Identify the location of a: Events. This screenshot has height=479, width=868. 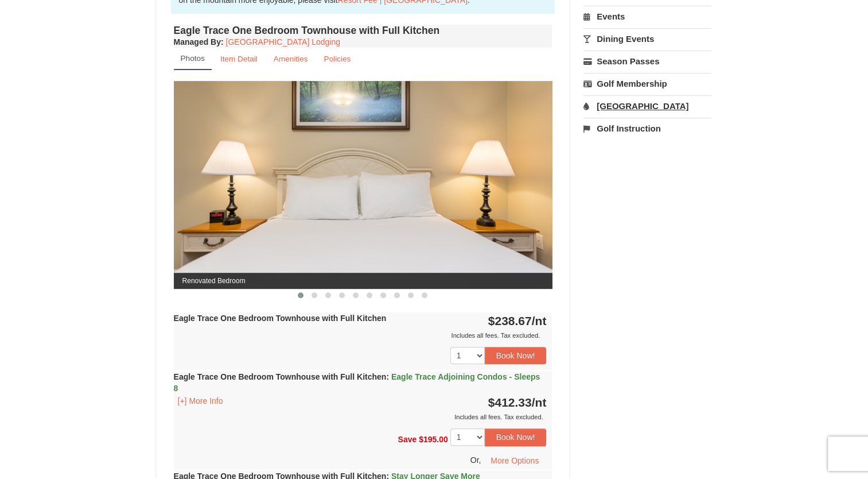
(647, 16).